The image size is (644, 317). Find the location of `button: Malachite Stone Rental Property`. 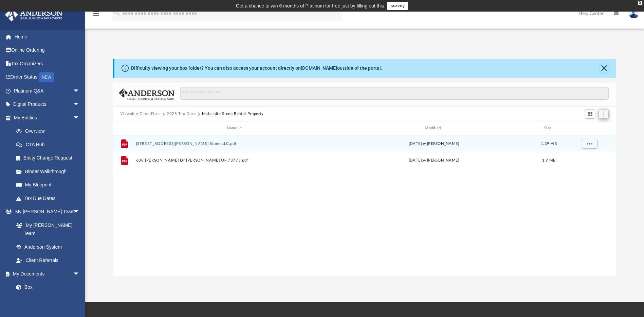

button: Malachite Stone Rental Property is located at coordinates (233, 114).